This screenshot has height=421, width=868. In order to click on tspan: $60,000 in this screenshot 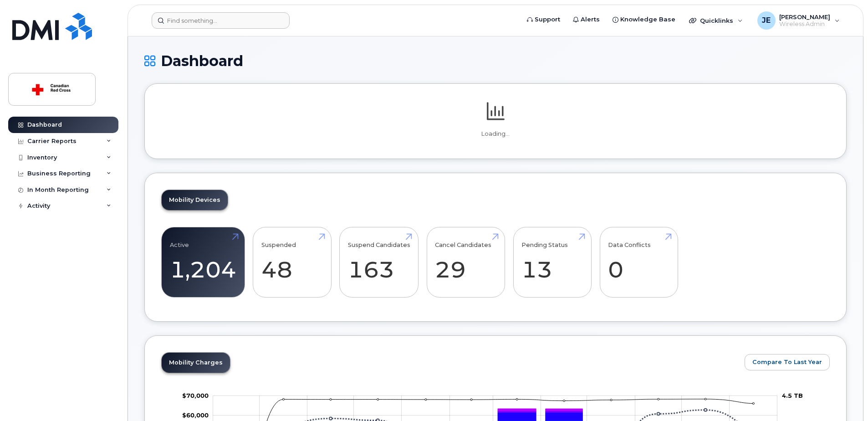, I will do `click(195, 415)`.